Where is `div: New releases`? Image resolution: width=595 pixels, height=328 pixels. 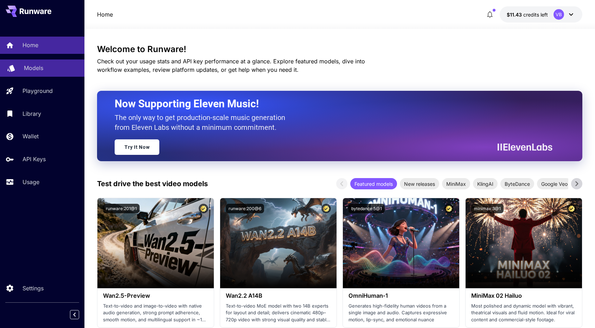
div: New releases is located at coordinates (419, 183).